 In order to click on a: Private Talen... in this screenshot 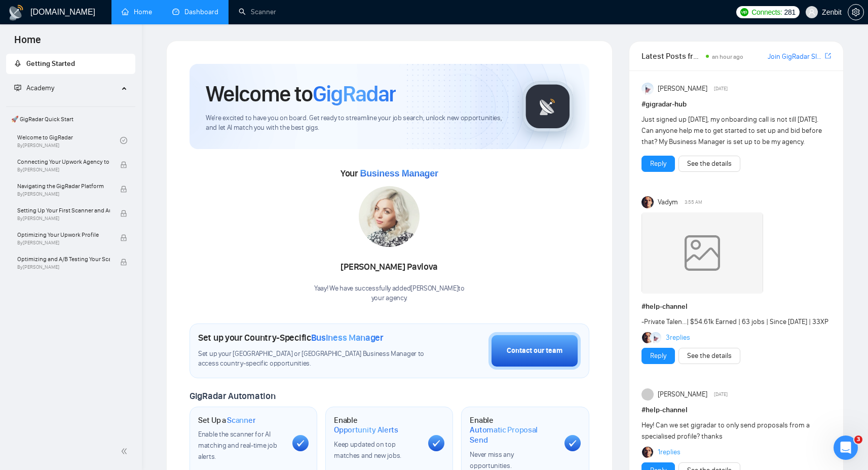, I will do `click(665, 321)`.